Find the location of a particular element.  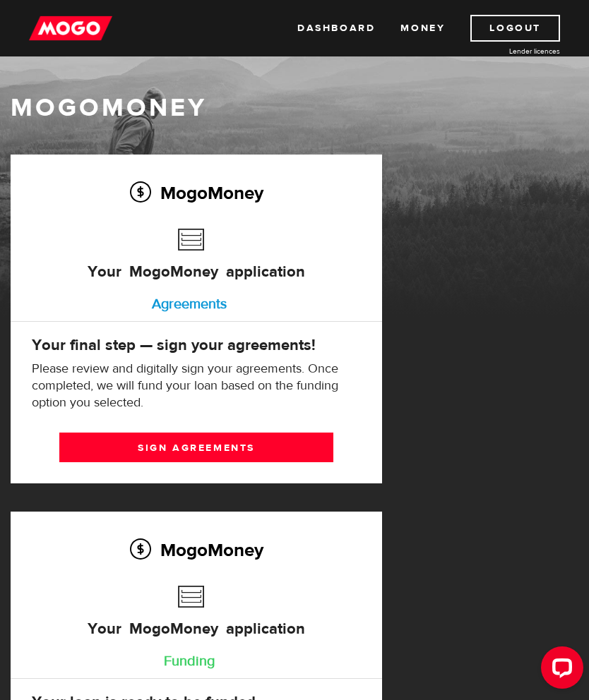

button: Open LiveChat chat widget is located at coordinates (33, 27).